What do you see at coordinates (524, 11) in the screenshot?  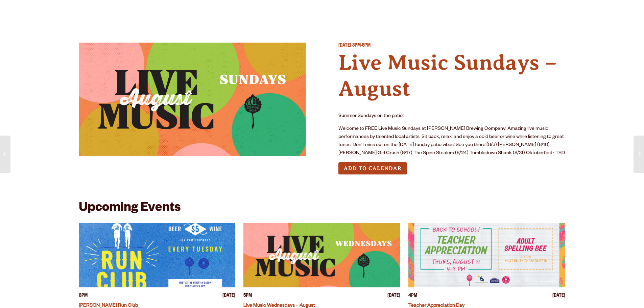 I see `span: Beer Finder` at bounding box center [524, 11].